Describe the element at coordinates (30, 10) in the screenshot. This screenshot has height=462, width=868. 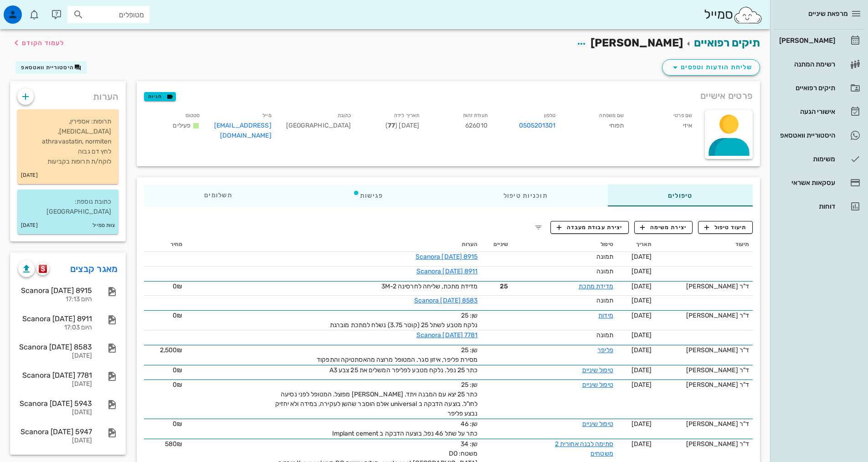
I see `span: תג` at that location.